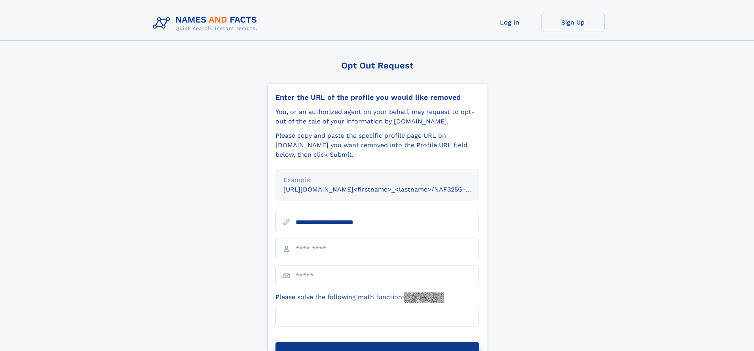 The height and width of the screenshot is (351, 754). I want to click on div: You, or an authorized agent on your behalf, may request to opt-out of the sale of your informatio..., so click(377, 117).